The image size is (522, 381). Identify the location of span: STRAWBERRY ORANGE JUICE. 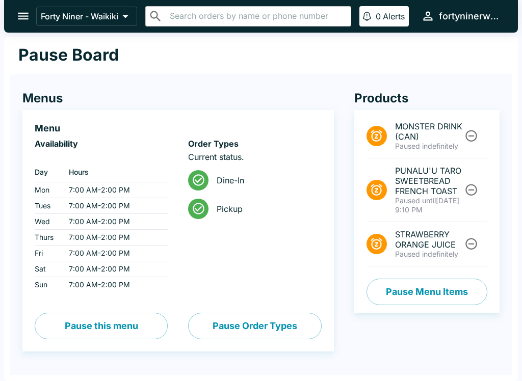
(428, 239).